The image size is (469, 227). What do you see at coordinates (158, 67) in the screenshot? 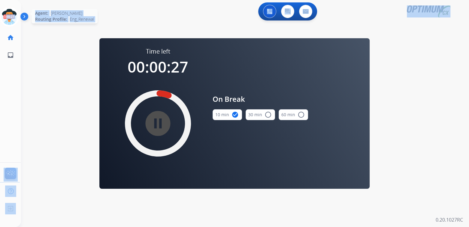
I see `span: 00:00:27` at bounding box center [158, 67].